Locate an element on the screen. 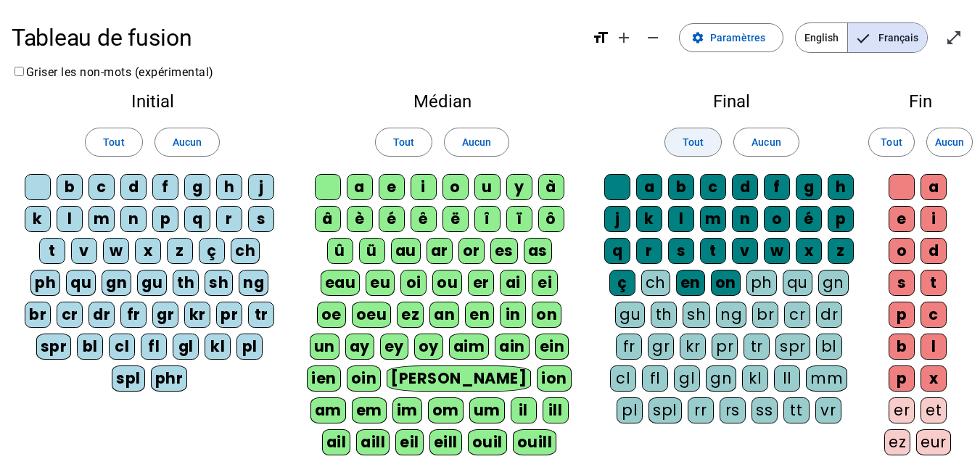  div: à is located at coordinates (551, 187).